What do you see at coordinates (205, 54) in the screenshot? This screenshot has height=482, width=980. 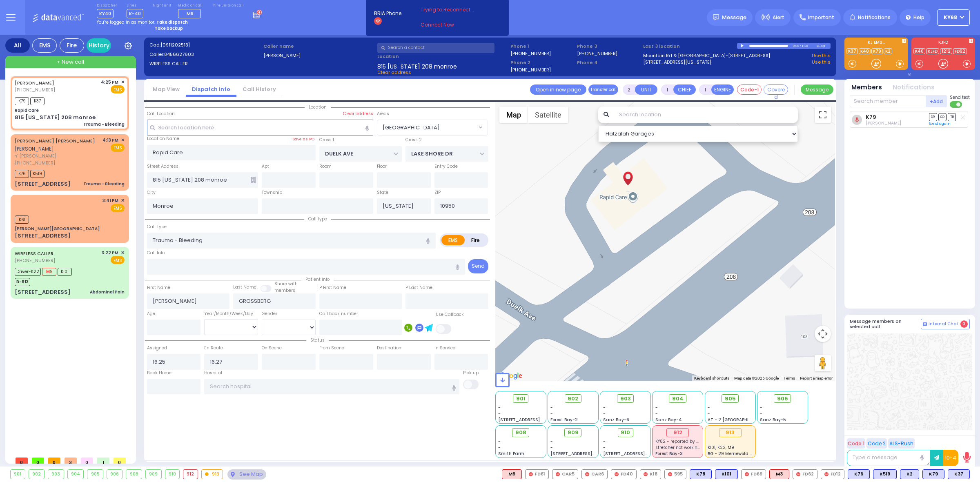 I see `label: Caller:` at bounding box center [205, 54].